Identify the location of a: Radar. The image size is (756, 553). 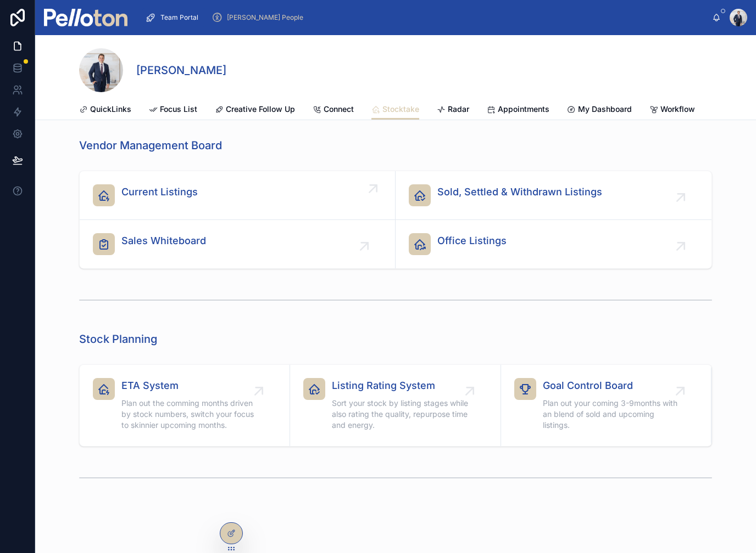
(453, 111).